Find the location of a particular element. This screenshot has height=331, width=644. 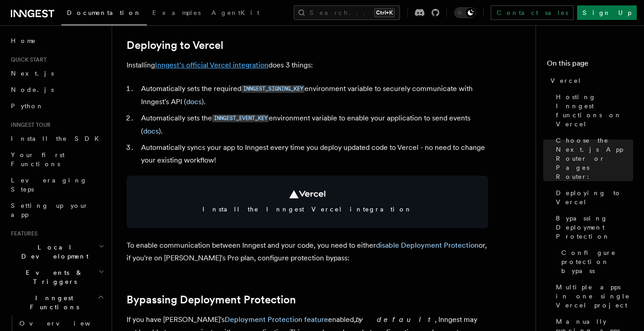

a: Install the Inngest Vercel integration is located at coordinates (308, 202).